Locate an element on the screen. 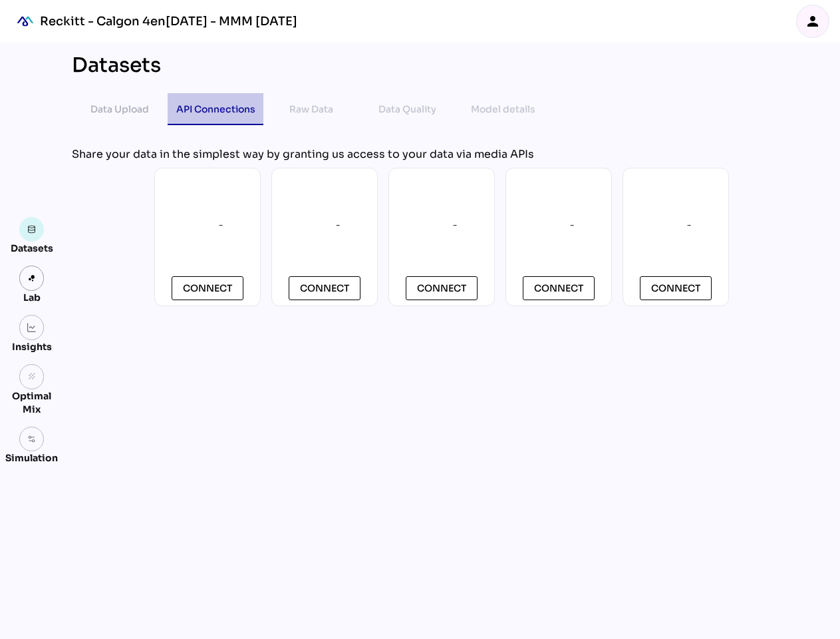 Image resolution: width=840 pixels, height=639 pixels. img: graph.svg is located at coordinates (32, 327).